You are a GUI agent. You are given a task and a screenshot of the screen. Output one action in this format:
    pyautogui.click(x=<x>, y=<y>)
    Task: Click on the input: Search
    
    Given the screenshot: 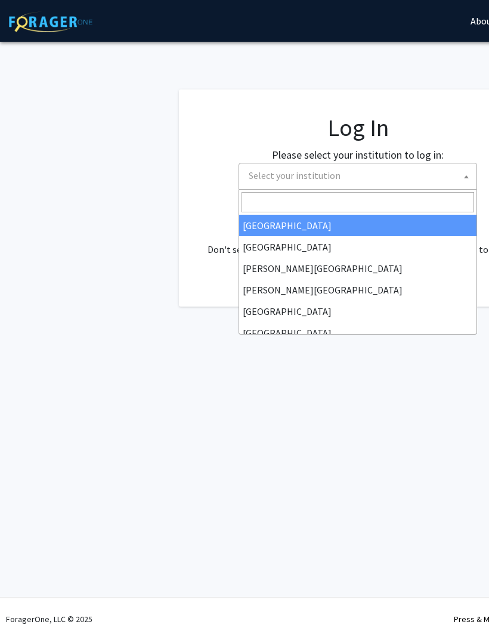 What is the action you would take?
    pyautogui.click(x=358, y=202)
    